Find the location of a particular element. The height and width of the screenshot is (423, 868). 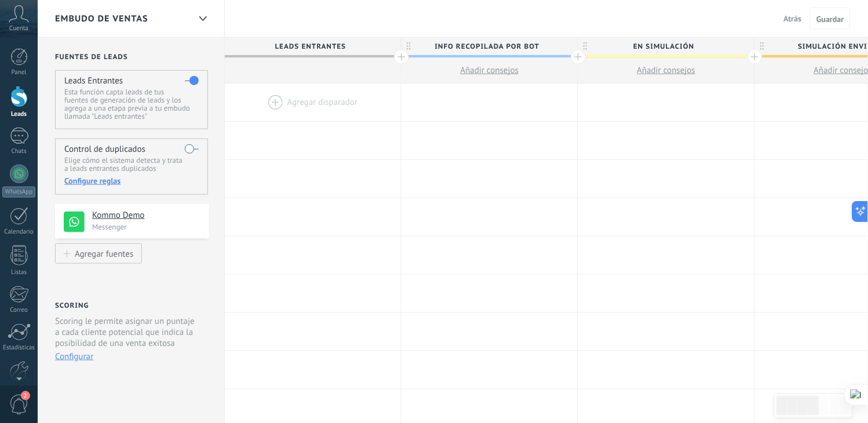

p: Esta función capta leads de tus fuentes de generación de leads y los agrega a una etapa previa a ... is located at coordinates (131, 105).